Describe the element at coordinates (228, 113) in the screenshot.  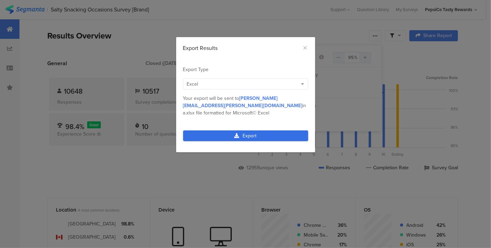
I see `span: .xlsx file formatted for Microsoft© Excel` at that location.